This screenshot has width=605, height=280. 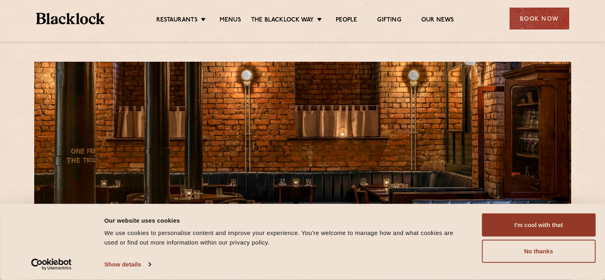 I want to click on a: Menus, so click(x=230, y=21).